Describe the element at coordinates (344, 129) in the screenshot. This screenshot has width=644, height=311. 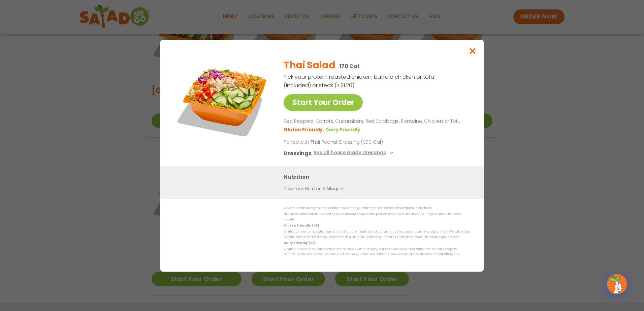
I see `li: Dairy Friendly` at that location.